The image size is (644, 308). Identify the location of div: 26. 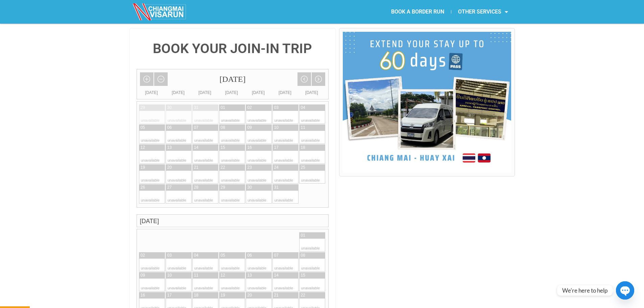
(143, 187).